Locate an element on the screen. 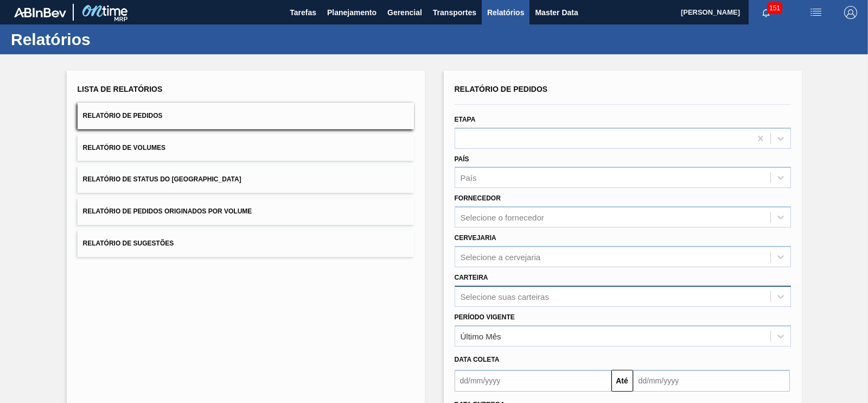 The width and height of the screenshot is (868, 403). img: TNhmsLtSVTkK8tSr43FrP2fwEKptu5GPRR3wAAAABJRU5ErkJggg== is located at coordinates (40, 12).